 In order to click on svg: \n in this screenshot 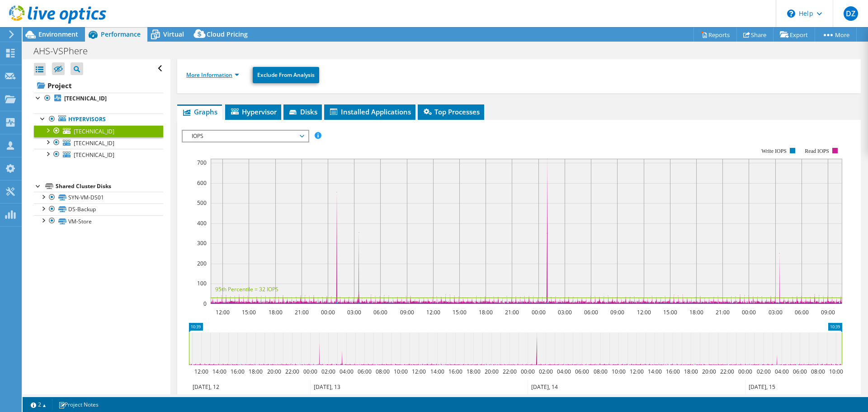, I will do `click(791, 14)`.